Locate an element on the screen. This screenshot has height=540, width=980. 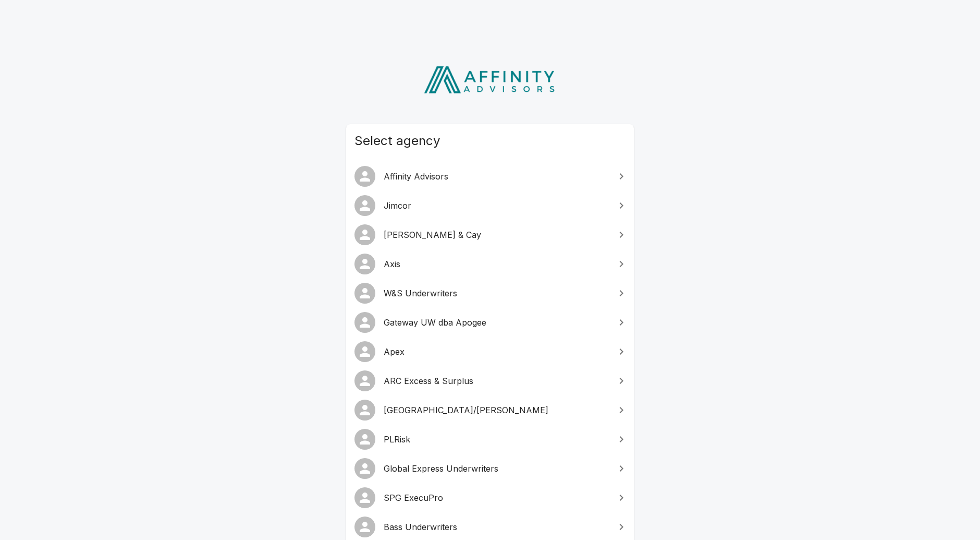
span: PLRisk is located at coordinates (496, 439).